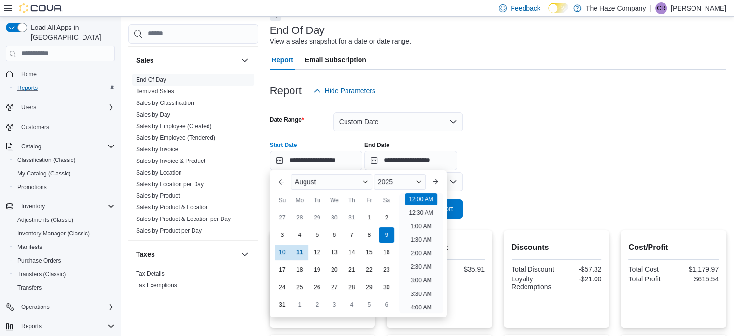 This screenshot has width=734, height=336. I want to click on span: Operations, so click(35, 307).